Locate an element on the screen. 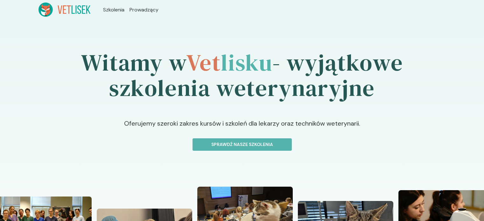 This screenshot has width=484, height=221. span: Prowadzący is located at coordinates (144, 10).